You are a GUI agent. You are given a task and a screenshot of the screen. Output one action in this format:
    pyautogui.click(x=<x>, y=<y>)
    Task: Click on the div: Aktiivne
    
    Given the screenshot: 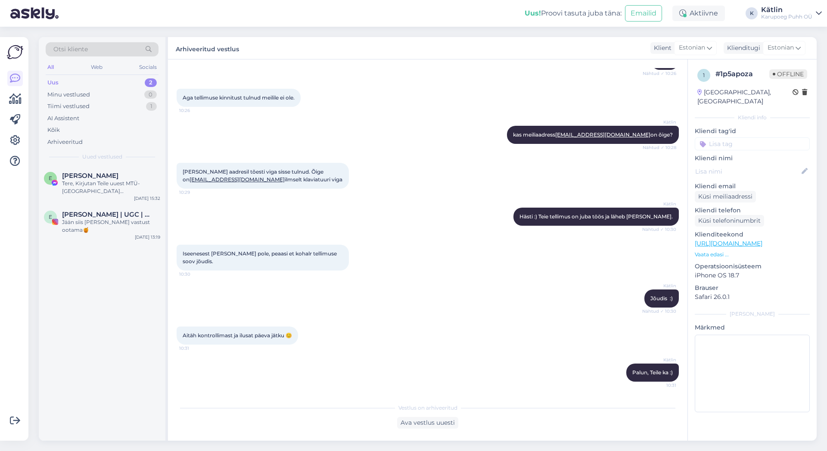 What is the action you would take?
    pyautogui.click(x=698, y=13)
    